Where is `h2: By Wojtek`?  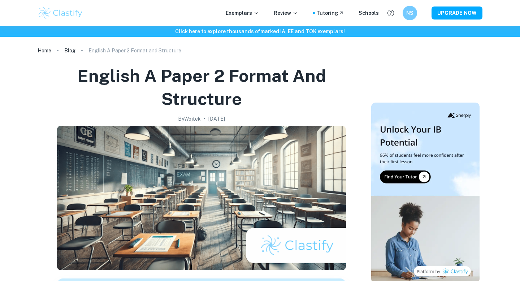 h2: By Wojtek is located at coordinates (189, 119).